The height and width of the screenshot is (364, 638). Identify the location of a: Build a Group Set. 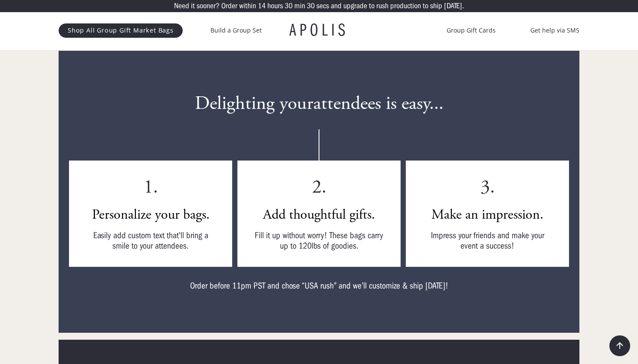
(236, 31).